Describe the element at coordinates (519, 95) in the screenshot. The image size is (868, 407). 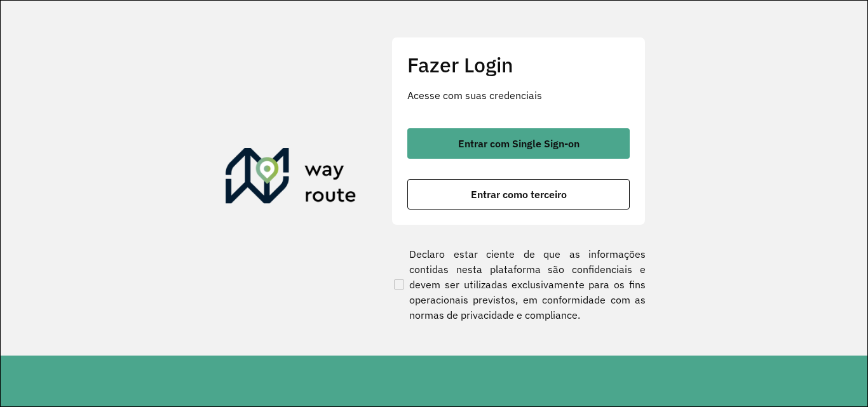
I see `p: Acesse com suas credenciais` at that location.